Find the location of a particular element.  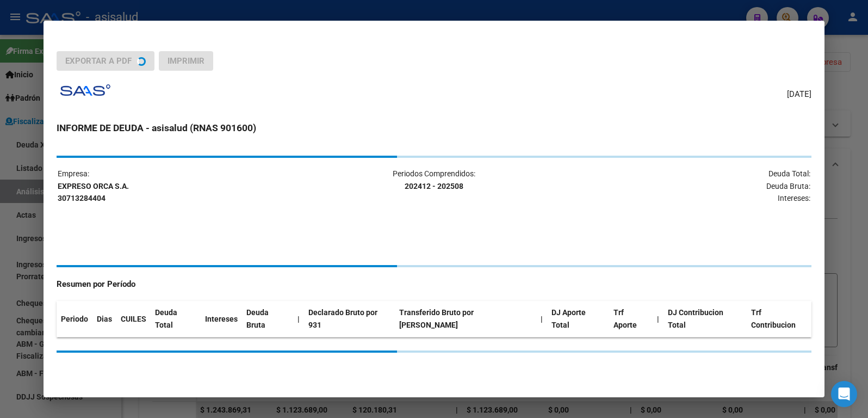

th: CUILES is located at coordinates (134, 319).